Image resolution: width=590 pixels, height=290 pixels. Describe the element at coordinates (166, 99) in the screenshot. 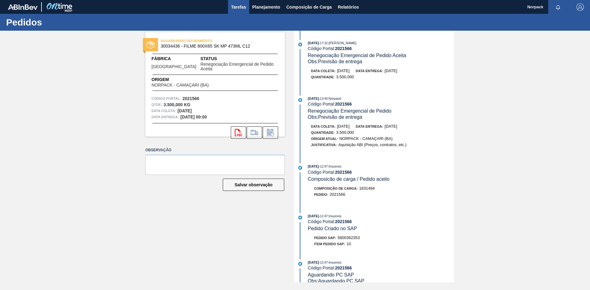

I see `span: Código Portal:` at that location.